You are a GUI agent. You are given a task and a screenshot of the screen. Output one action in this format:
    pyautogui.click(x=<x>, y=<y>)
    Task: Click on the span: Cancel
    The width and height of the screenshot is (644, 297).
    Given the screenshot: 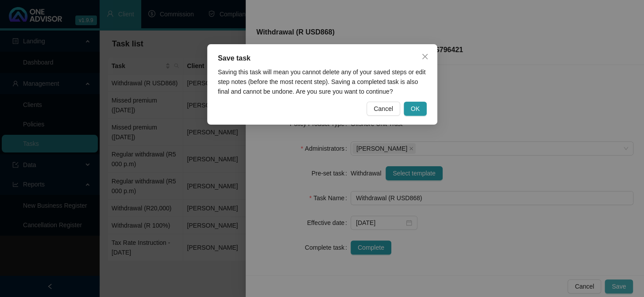 What is the action you would take?
    pyautogui.click(x=383, y=109)
    